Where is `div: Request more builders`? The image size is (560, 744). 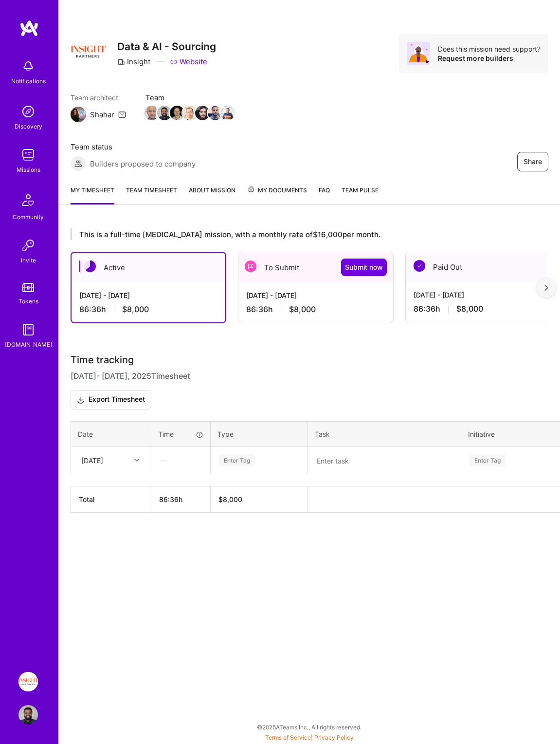 div: Request more builders is located at coordinates (489, 58).